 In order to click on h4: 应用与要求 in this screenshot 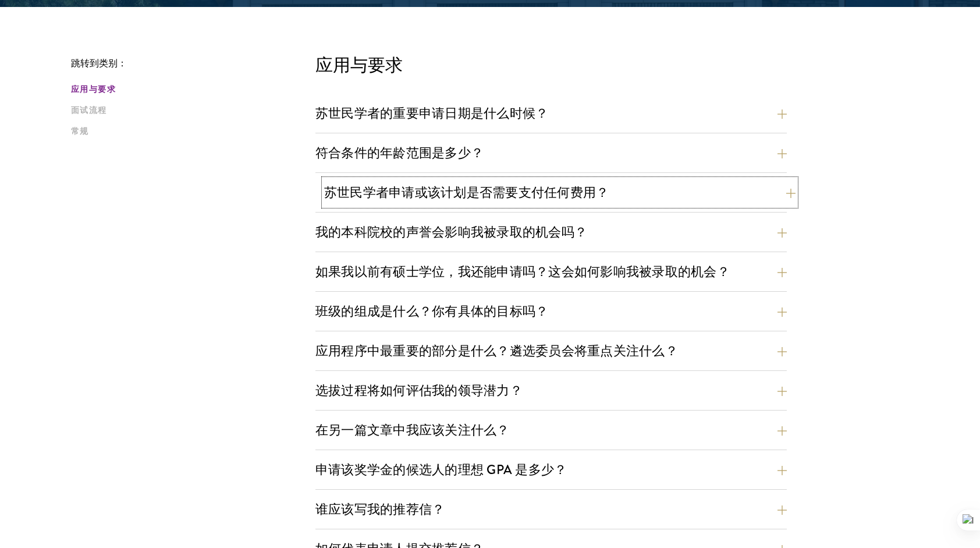, I will do `click(551, 65)`.